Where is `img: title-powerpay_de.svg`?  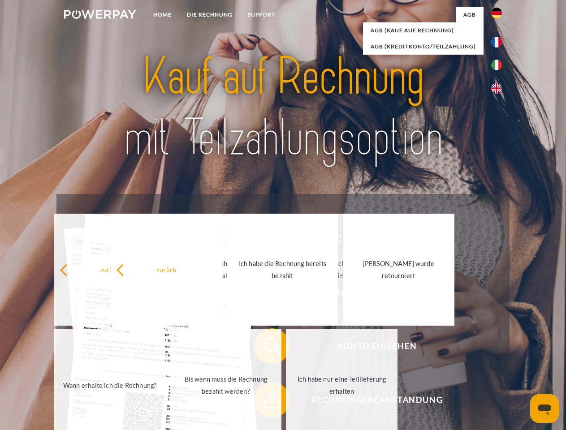 img: title-powerpay_de.svg is located at coordinates (283, 107).